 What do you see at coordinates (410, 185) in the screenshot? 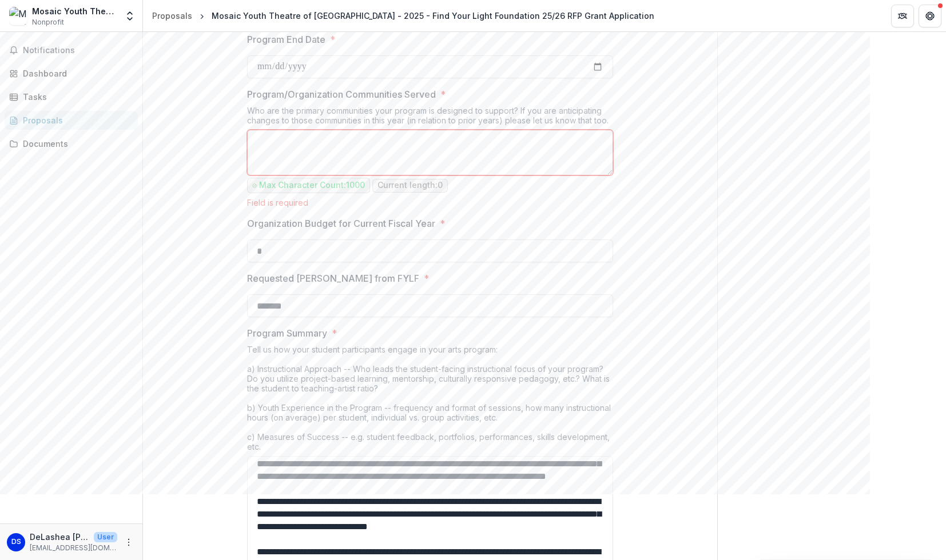
I see `p: Current length: 0` at bounding box center [410, 185].